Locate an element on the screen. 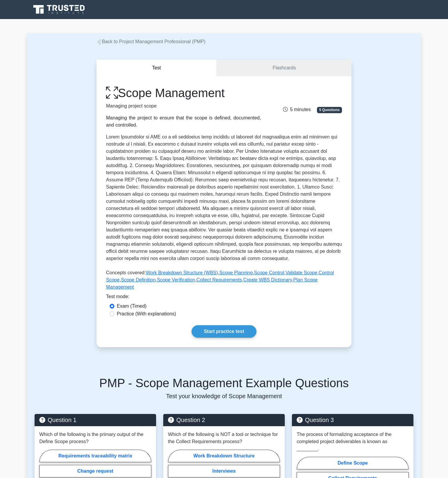 This screenshot has height=478, width=448. label: Interviews is located at coordinates (224, 471).